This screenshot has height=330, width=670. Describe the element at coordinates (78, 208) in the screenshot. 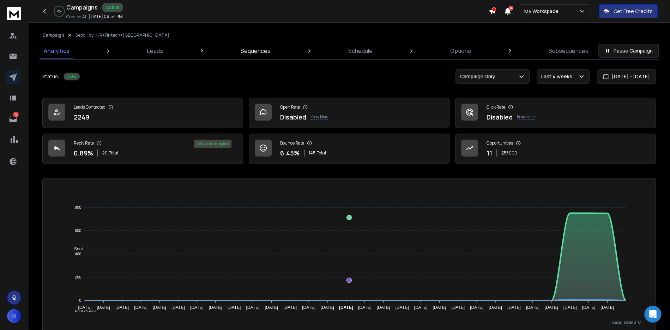

I see `tspan: 800` at that location.